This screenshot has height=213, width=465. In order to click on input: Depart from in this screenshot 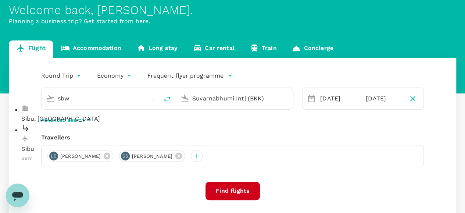, I will do `click(100, 98)`.